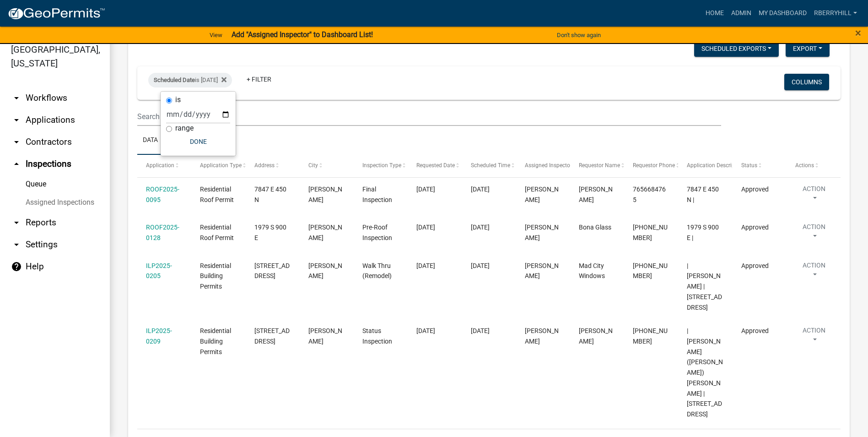 This screenshot has width=868, height=437. Describe the element at coordinates (489, 166) in the screenshot. I see `datatable-header-cell: Scheduled Time` at that location.